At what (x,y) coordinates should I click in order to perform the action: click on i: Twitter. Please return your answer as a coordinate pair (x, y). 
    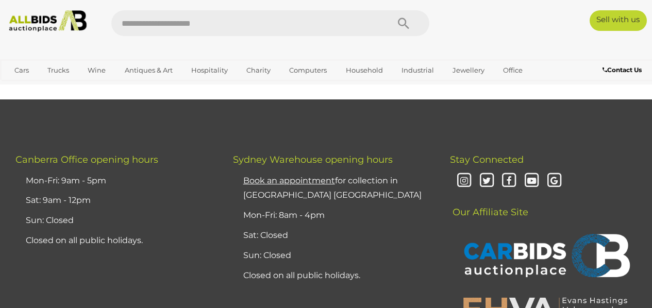
    Looking at the image, I should click on (487, 181).